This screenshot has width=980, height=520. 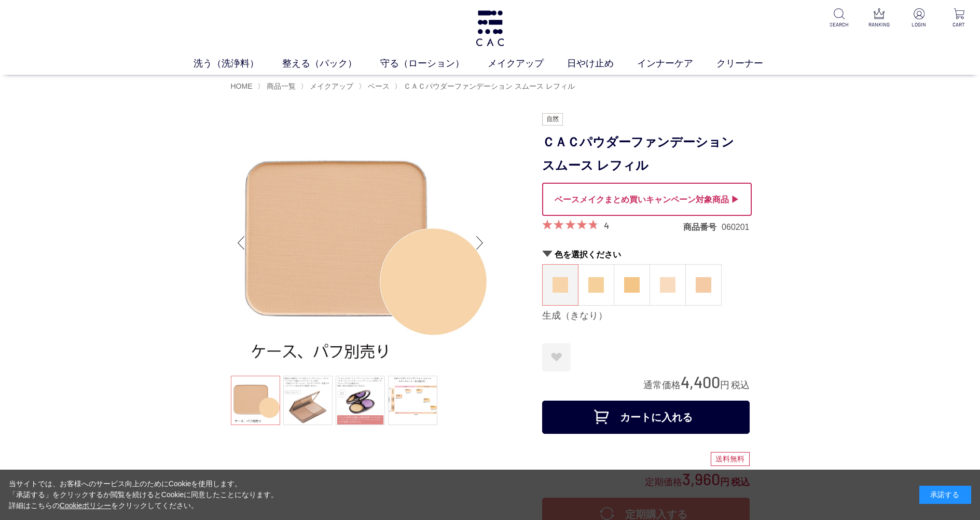 I want to click on a: ベース, so click(x=377, y=86).